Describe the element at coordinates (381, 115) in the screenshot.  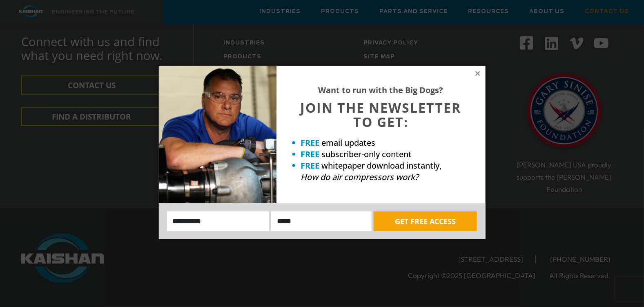
I see `span: JOIN THE NEWSLETTER TO GET:` at that location.